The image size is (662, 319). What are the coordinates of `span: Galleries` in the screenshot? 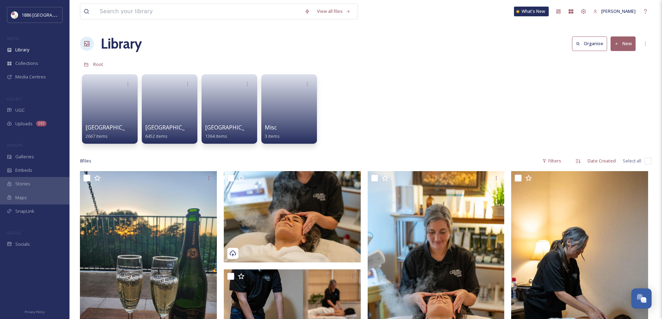 It's located at (25, 157).